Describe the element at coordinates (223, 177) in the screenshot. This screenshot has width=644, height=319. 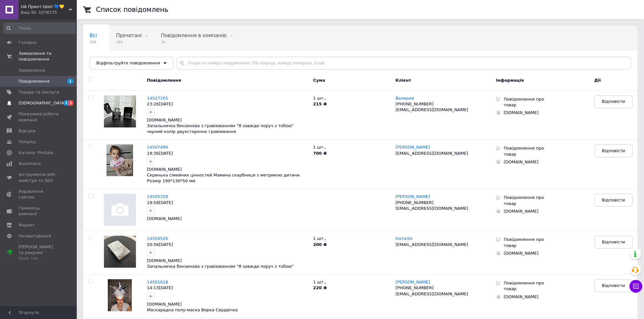
I see `span: Скринька сімейних цінностей Мамина скарбниця з метрикою дитини Розмір 190*130*50 мм` at that location.